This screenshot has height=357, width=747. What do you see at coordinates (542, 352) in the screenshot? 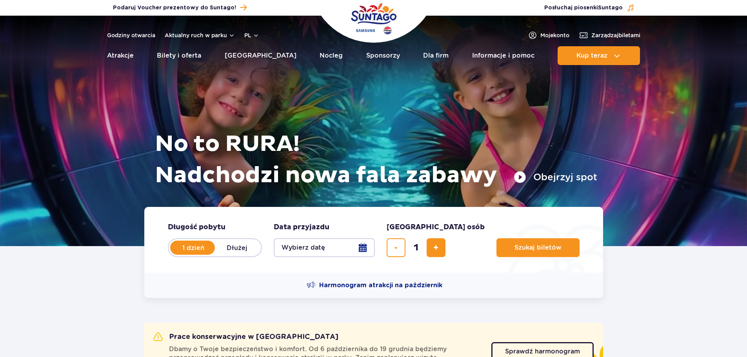
I see `span: Sprawdź harmonogram` at bounding box center [542, 352].